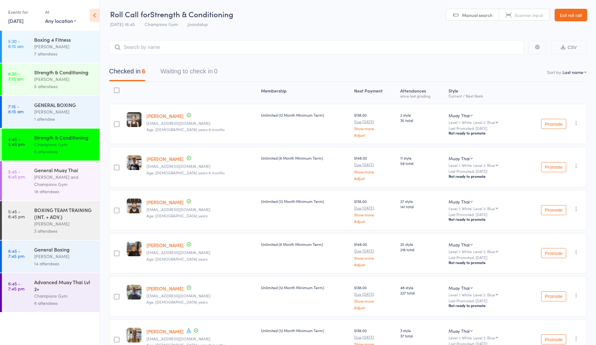 The height and width of the screenshot is (345, 596). Describe the element at coordinates (64, 119) in the screenshot. I see `div: 1 attendee` at that location.